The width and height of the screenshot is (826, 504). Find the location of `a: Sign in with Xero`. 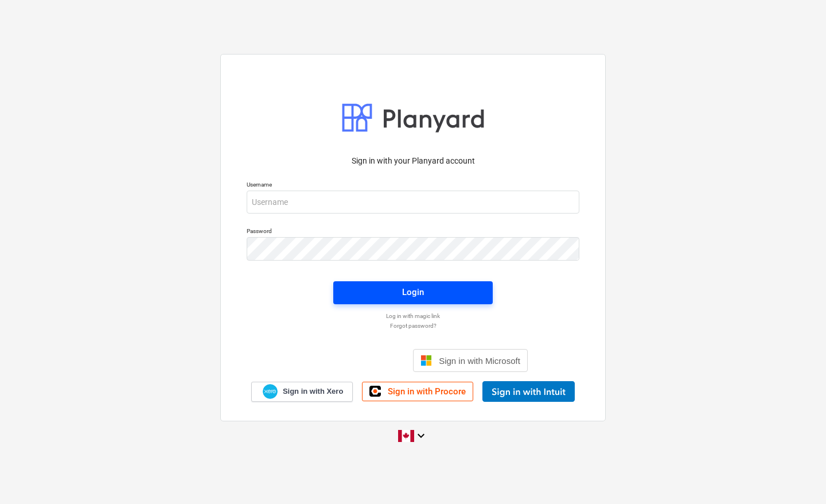

a: Sign in with Xero is located at coordinates (303, 391).